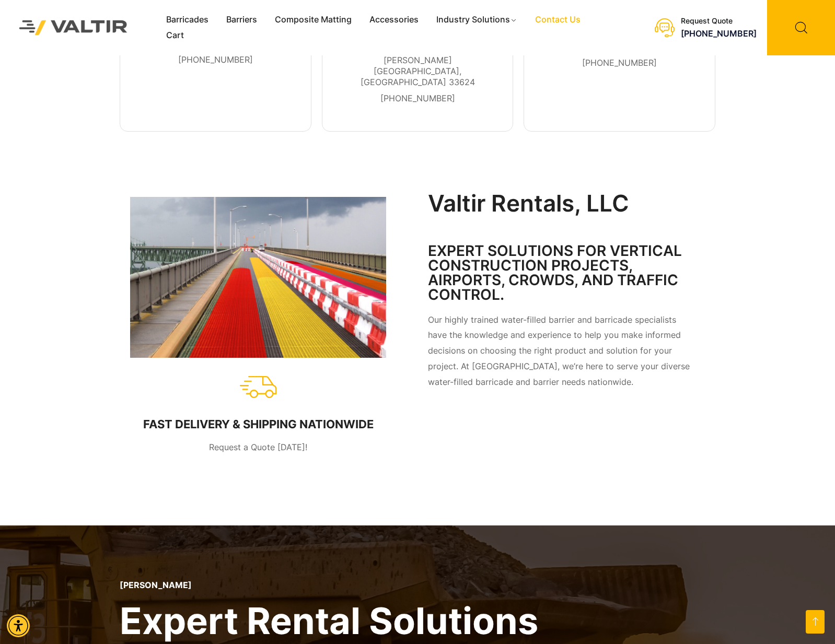 This screenshot has height=644, width=835. What do you see at coordinates (73, 27) in the screenshot?
I see `img: Valtir Rentals` at bounding box center [73, 27].